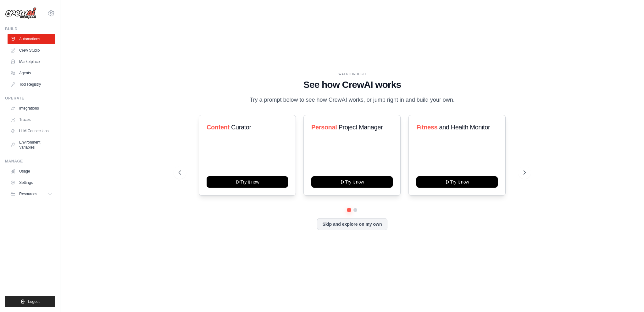 This screenshot has width=644, height=312. I want to click on div: Operate, so click(30, 98).